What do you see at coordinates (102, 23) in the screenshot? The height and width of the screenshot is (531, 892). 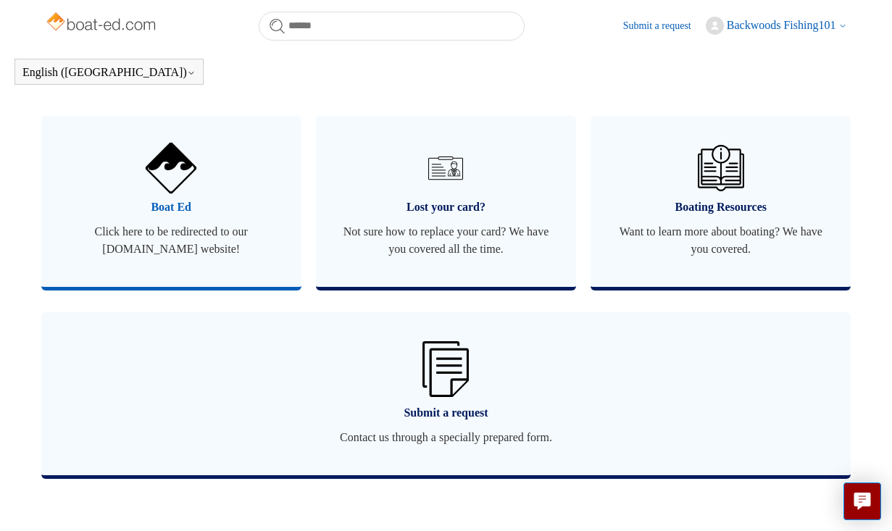 I see `img: Boat-Ed Help Center home page` at bounding box center [102, 23].